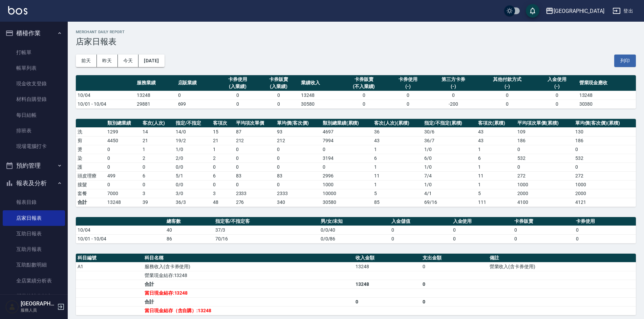  Describe the element at coordinates (607, 83) in the screenshot. I see `th: 營業現金應收` at that location.